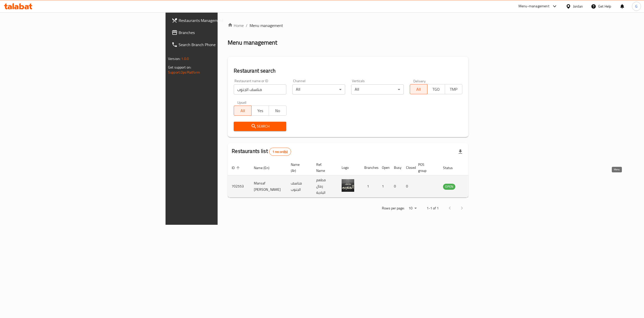  Describe the element at coordinates (454, 89) in the screenshot. I see `button: TMP` at that location.